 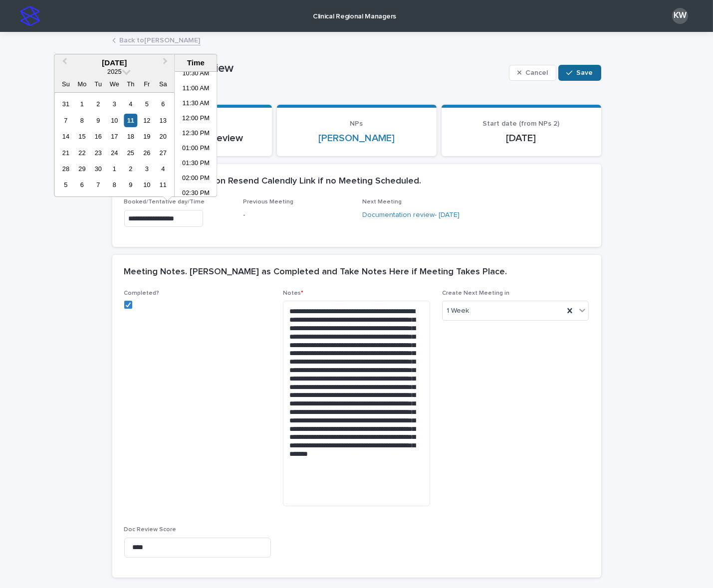 What do you see at coordinates (196, 63) in the screenshot?
I see `div: Time` at bounding box center [196, 63].